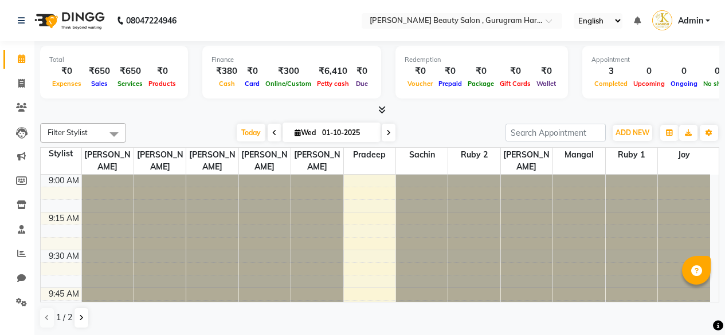 This screenshot has width=725, height=335. Describe the element at coordinates (611, 84) in the screenshot. I see `span: Completed` at that location.